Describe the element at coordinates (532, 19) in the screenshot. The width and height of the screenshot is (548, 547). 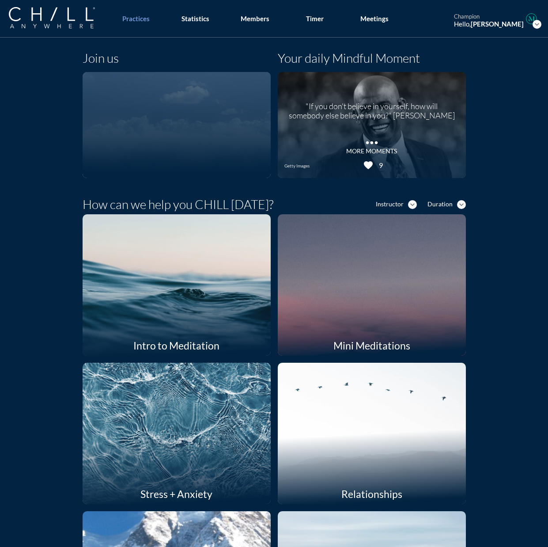
I see `img: Profile icon` at that location.